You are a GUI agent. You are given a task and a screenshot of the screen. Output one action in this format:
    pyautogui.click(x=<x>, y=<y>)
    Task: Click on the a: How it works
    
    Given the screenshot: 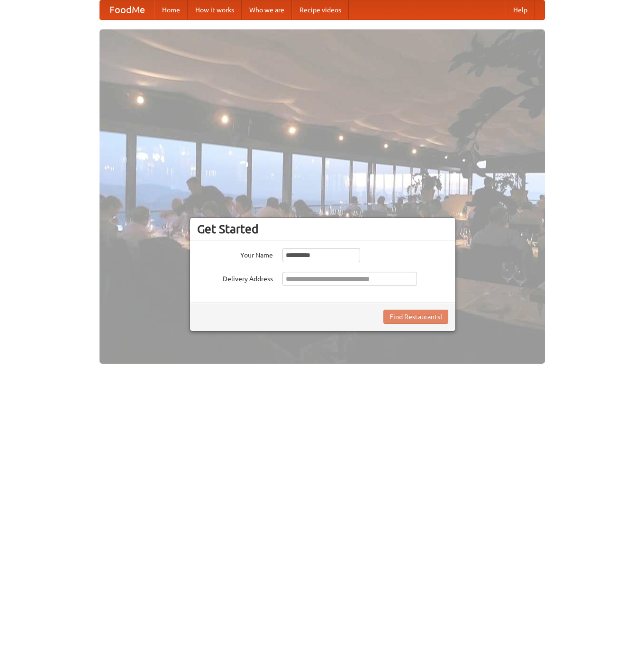 What is the action you would take?
    pyautogui.click(x=214, y=10)
    